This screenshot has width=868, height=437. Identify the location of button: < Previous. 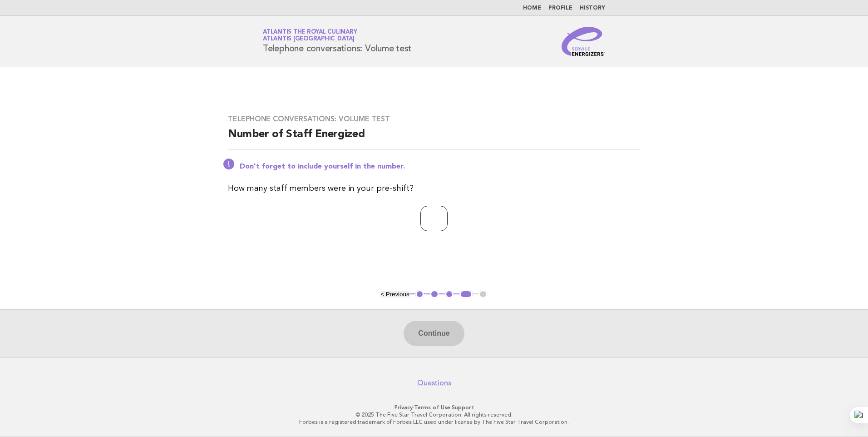
(394, 294).